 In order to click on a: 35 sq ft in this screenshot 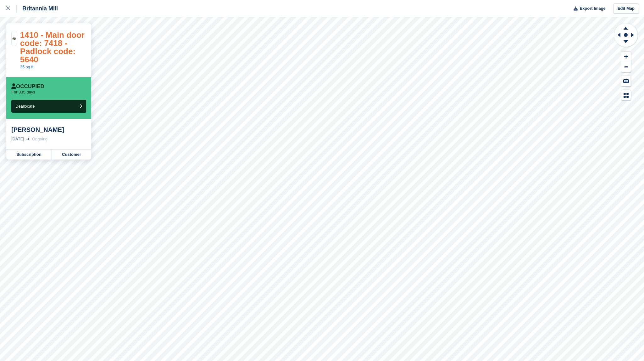, I will do `click(27, 67)`.